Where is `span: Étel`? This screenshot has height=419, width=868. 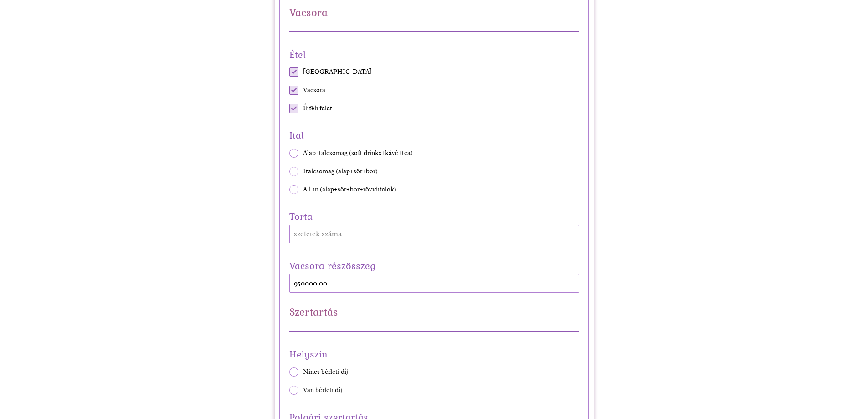
span: Étel is located at coordinates (434, 54).